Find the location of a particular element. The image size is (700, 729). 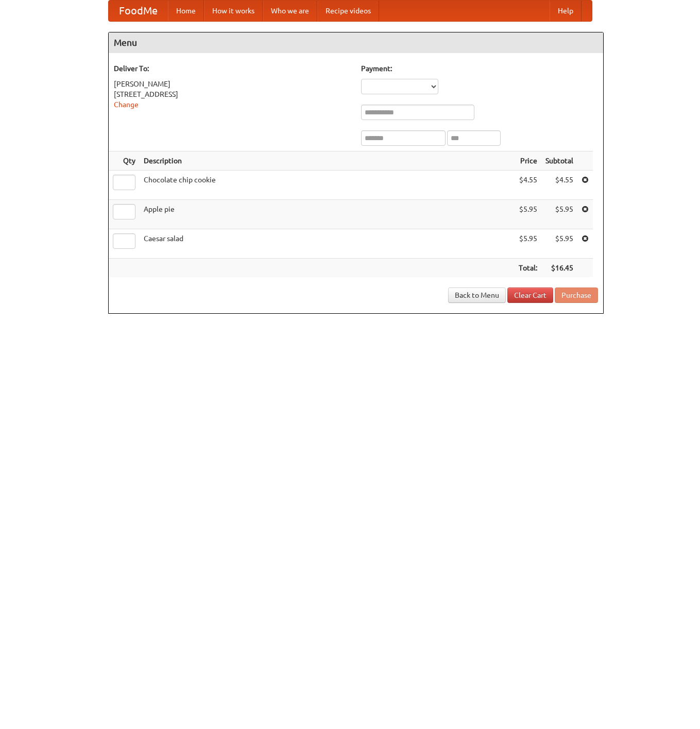

th: Total: is located at coordinates (528, 268).